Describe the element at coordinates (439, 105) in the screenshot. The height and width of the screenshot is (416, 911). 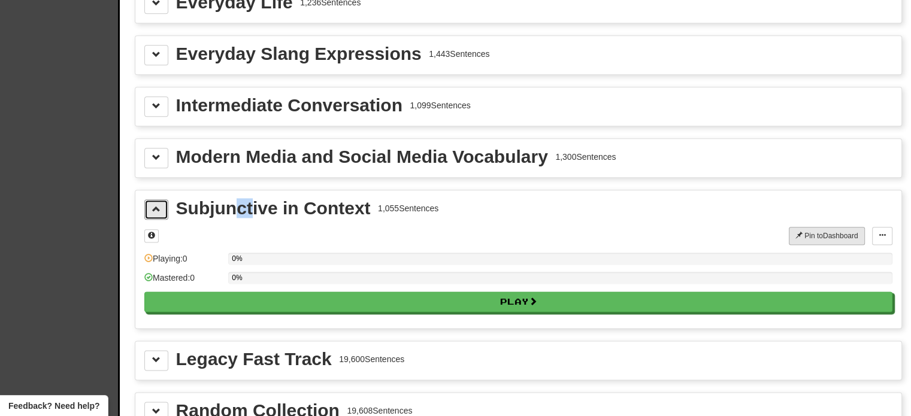
I see `div: 1,099 Sentences` at that location.